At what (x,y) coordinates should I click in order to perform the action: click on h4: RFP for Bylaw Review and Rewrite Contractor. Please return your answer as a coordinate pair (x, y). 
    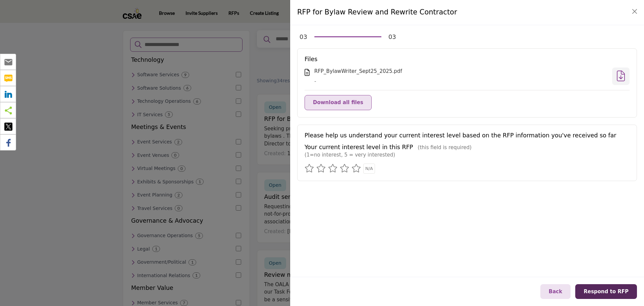
    Looking at the image, I should click on (377, 12).